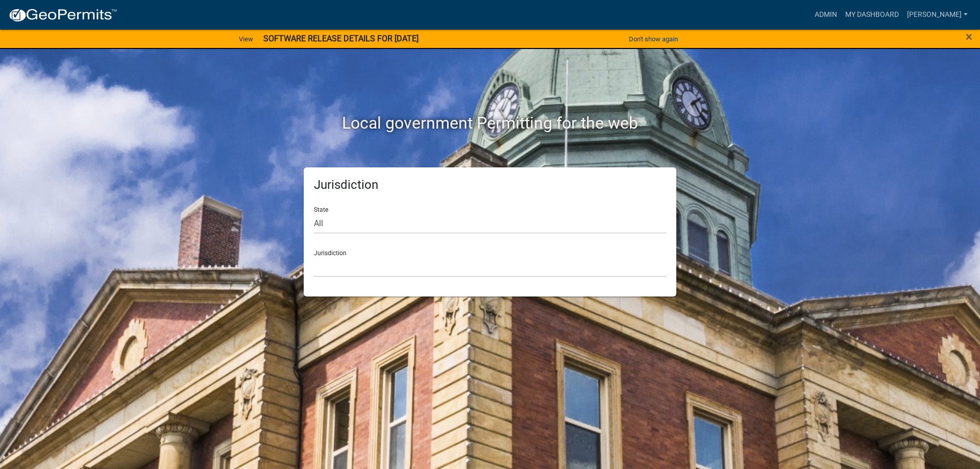 This screenshot has height=469, width=980. What do you see at coordinates (826, 14) in the screenshot?
I see `a: Admin` at bounding box center [826, 14].